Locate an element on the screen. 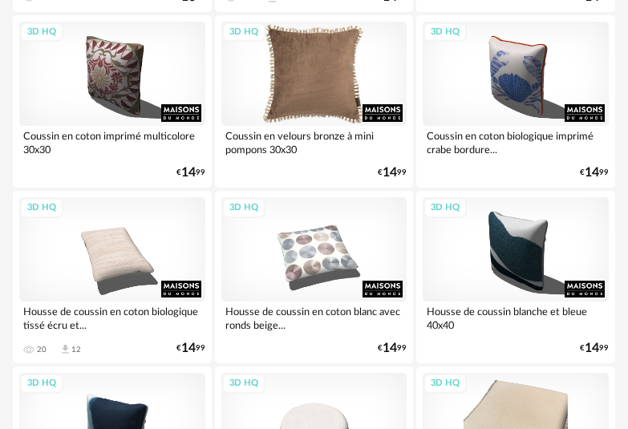 The height and width of the screenshot is (429, 628). div: 20 is located at coordinates (42, 350).